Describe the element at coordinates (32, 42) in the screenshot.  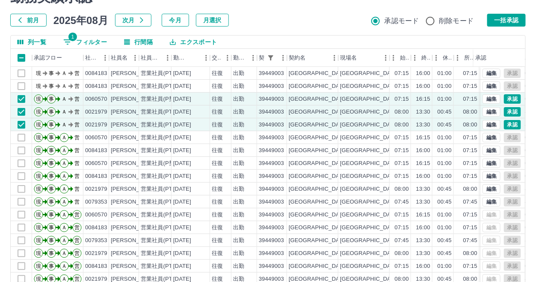
I see `button: 列選択` at that location.